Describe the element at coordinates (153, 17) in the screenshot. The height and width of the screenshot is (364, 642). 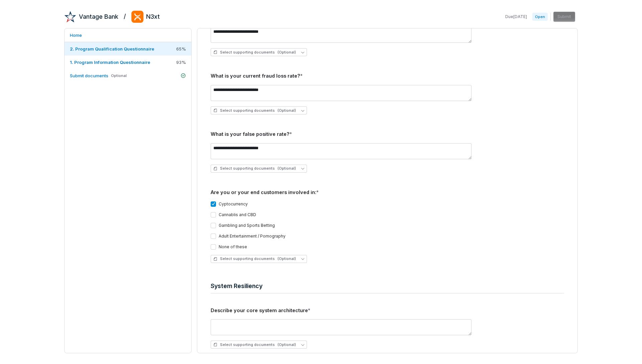
I see `h2: N3xt` at that location.